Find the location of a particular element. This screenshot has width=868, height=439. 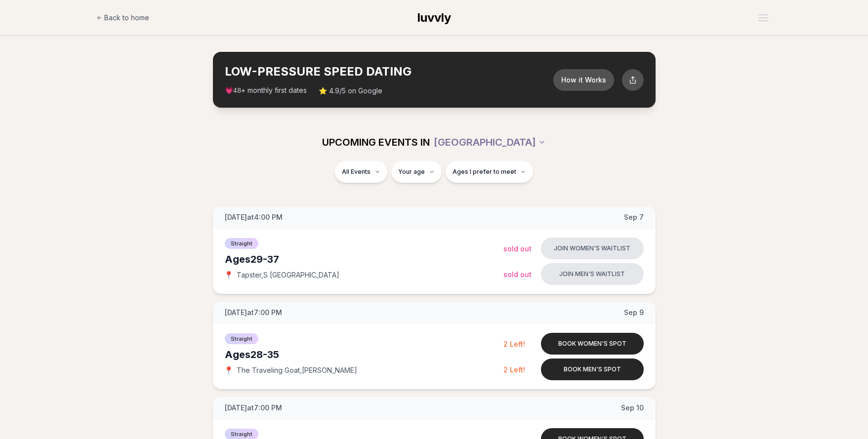

div: Ages 29-37 is located at coordinates (364, 260).